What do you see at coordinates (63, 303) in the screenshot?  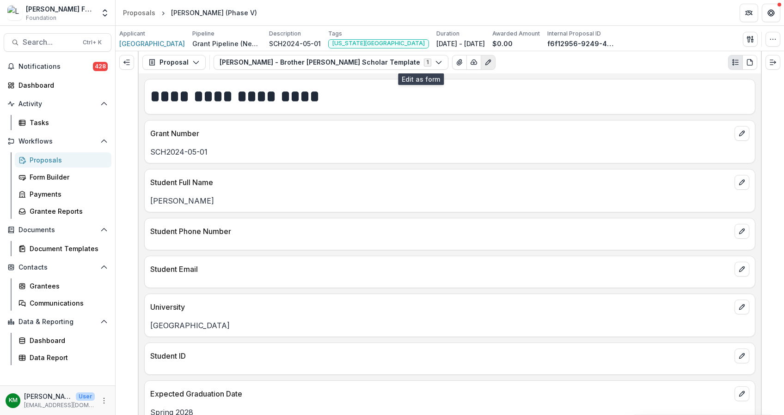 I see `a: Communications` at bounding box center [63, 303].